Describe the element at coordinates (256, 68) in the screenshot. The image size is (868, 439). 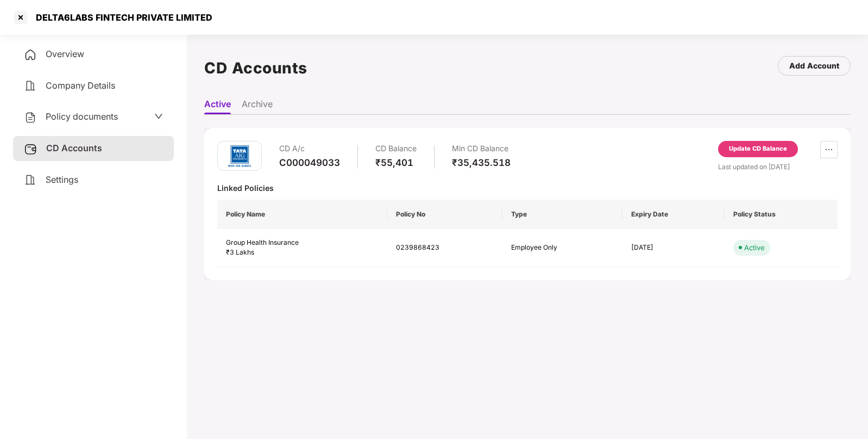
I see `h1: CD Accounts` at that location.